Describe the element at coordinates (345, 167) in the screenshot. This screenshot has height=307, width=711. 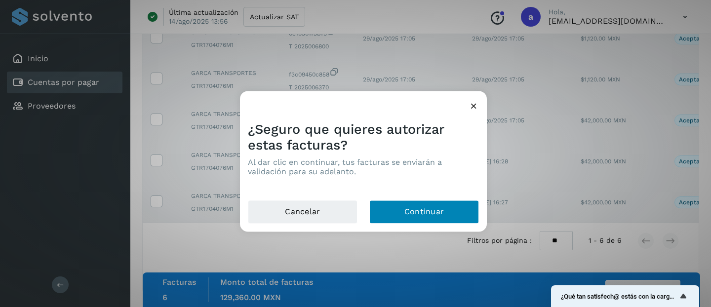
I see `span: Al dar clic en continuar, tus facturas se enviarán a validación para su adelanto.` at that location.